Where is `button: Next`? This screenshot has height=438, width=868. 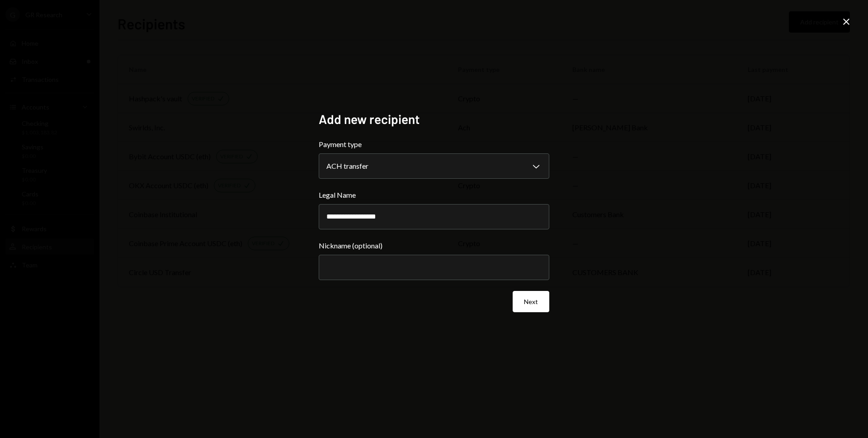 button: Next is located at coordinates (531, 301).